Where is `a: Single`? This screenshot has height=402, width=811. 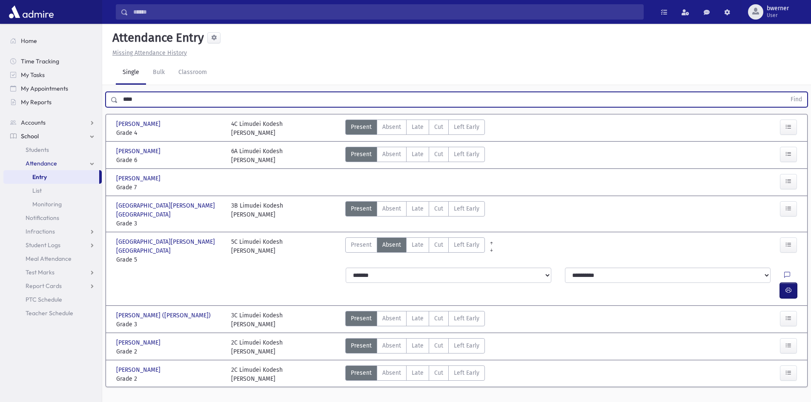 a: Single is located at coordinates (131, 73).